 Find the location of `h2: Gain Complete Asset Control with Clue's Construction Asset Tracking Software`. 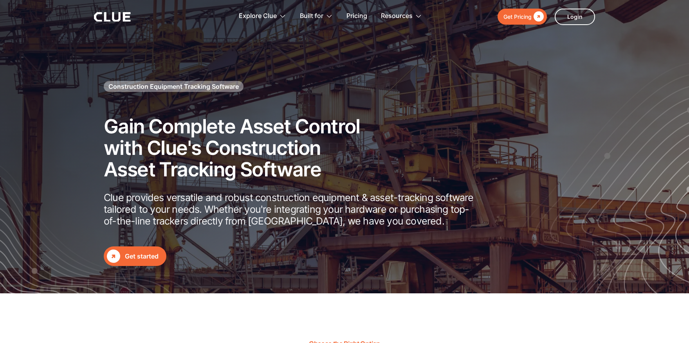

h2: Gain Complete Asset Control with Clue's Construction Asset Tracking Software is located at coordinates (239, 148).